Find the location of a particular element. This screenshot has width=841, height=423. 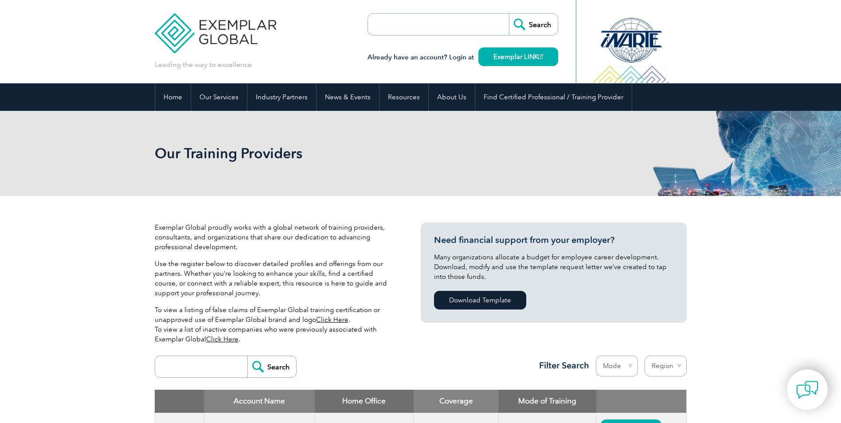

a: Exemplar LINK is located at coordinates (518, 57).